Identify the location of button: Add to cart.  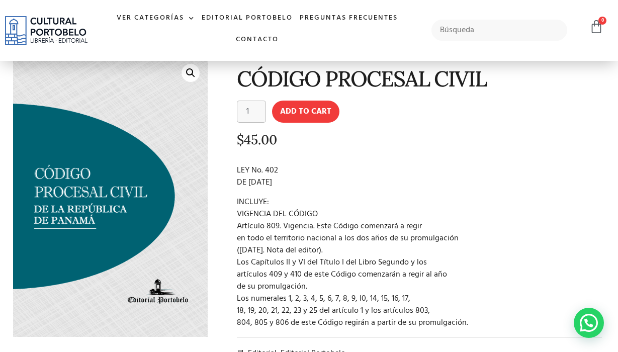
(306, 112).